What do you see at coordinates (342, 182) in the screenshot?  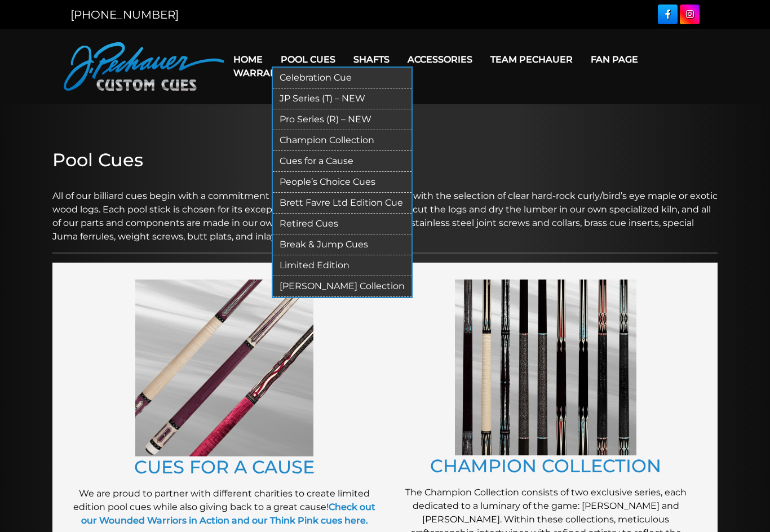 I see `a: People’s Choice Cues` at bounding box center [342, 182].